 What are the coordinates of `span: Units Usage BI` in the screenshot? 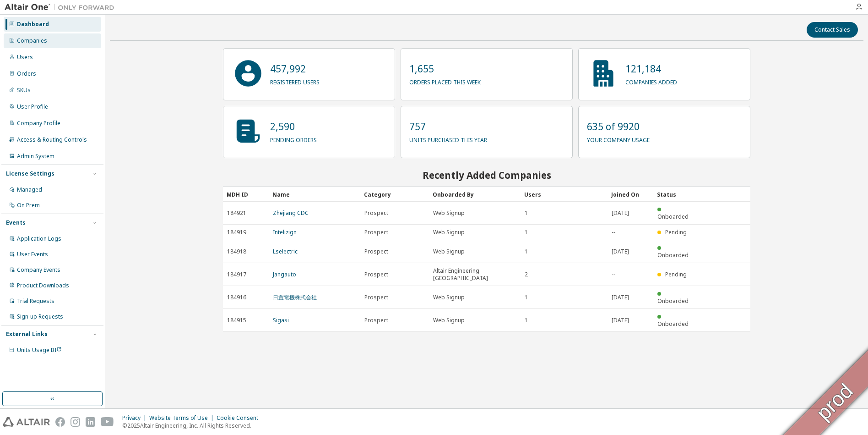 It's located at (40, 350).